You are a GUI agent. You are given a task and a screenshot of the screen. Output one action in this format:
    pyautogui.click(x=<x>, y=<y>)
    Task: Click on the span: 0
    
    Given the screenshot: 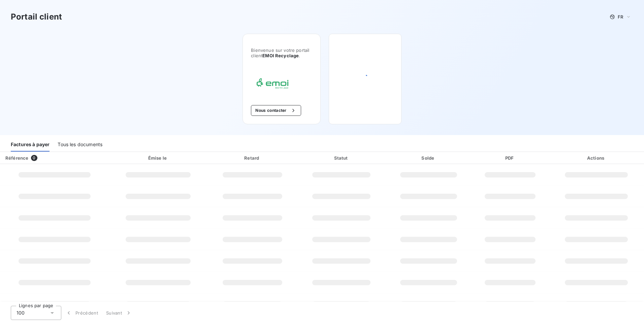 What is the action you would take?
    pyautogui.click(x=34, y=158)
    